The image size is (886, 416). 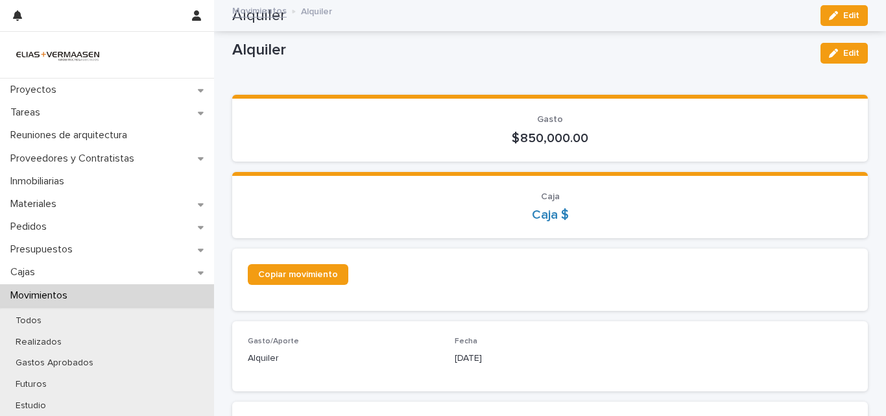 What do you see at coordinates (75, 158) in the screenshot?
I see `p: Proveedores y Contratistas` at bounding box center [75, 158].